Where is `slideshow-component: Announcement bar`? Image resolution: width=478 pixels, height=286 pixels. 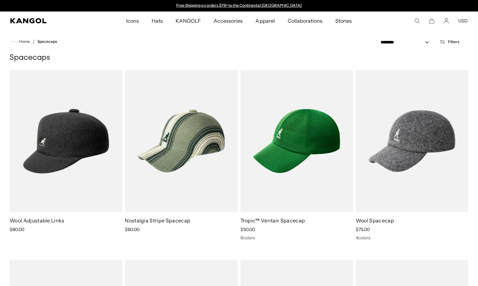
slideshow-component: Announcement bar is located at coordinates (239, 6).